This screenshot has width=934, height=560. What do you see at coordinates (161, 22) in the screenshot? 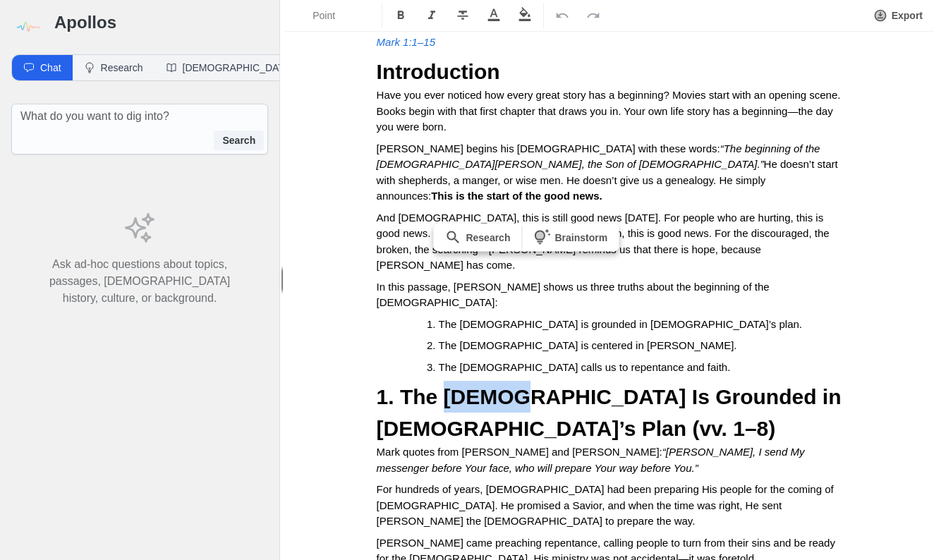
I see `h3: Apollos` at bounding box center [161, 22].